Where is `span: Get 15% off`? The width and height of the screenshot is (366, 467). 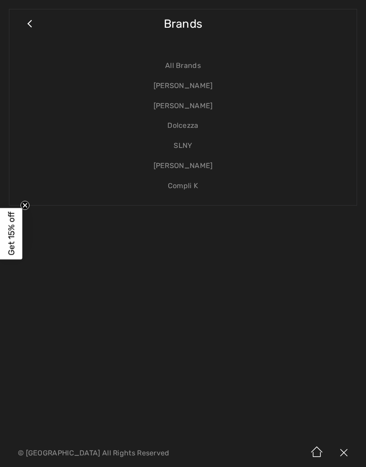
span: Get 15% off is located at coordinates (11, 234).